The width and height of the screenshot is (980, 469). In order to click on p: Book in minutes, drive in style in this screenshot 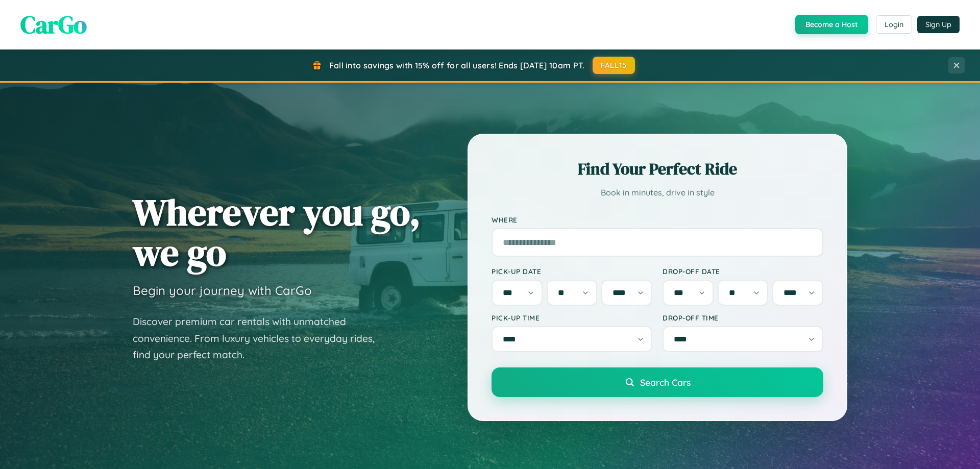, I will do `click(657, 192)`.